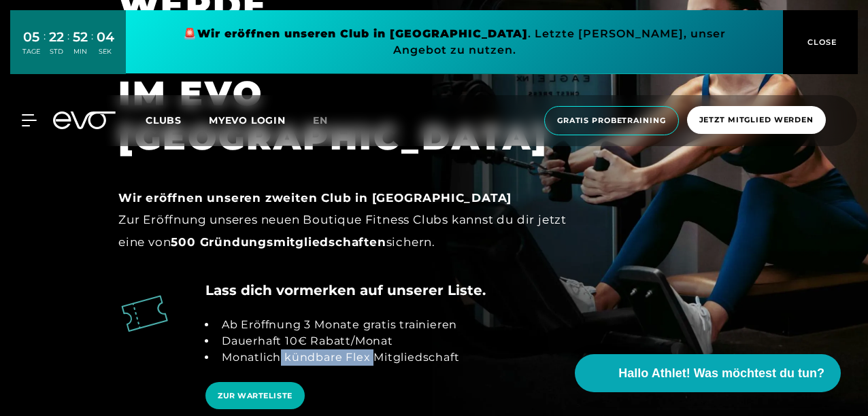 This screenshot has height=416, width=868. I want to click on div: 22, so click(56, 37).